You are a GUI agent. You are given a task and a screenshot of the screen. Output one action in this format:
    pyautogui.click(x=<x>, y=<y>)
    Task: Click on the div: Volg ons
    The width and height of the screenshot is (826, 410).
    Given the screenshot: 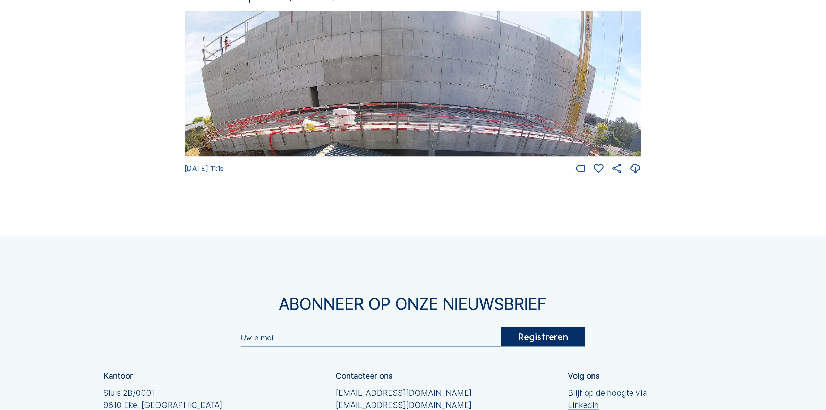 What is the action you would take?
    pyautogui.click(x=583, y=376)
    